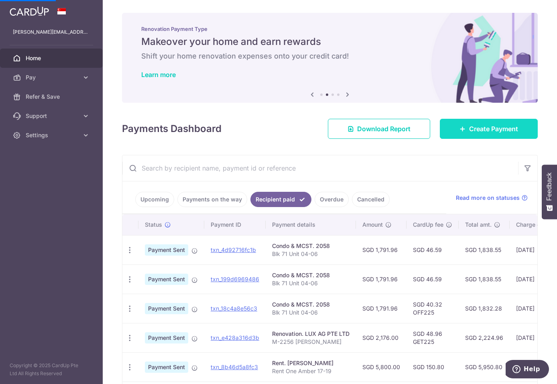 This screenshot has width=557, height=384. Describe the element at coordinates (52, 58) in the screenshot. I see `span: Home` at that location.